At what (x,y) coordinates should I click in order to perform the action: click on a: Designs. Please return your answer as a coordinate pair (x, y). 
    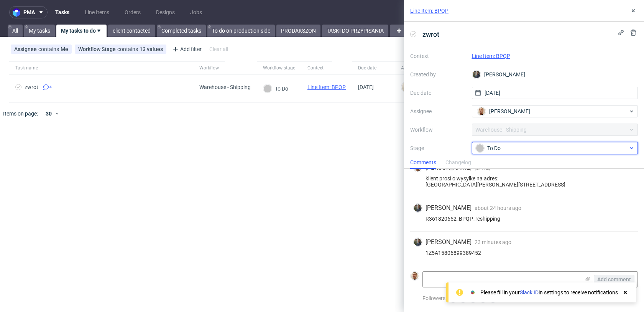
    Looking at the image, I should click on (165, 12).